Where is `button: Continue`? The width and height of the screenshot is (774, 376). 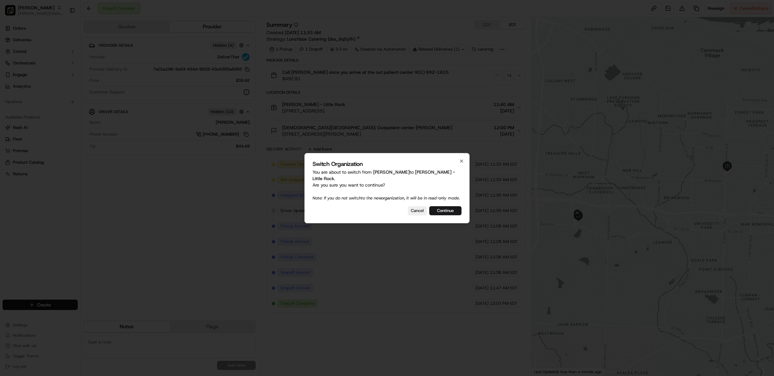
button: Continue is located at coordinates (445, 211).